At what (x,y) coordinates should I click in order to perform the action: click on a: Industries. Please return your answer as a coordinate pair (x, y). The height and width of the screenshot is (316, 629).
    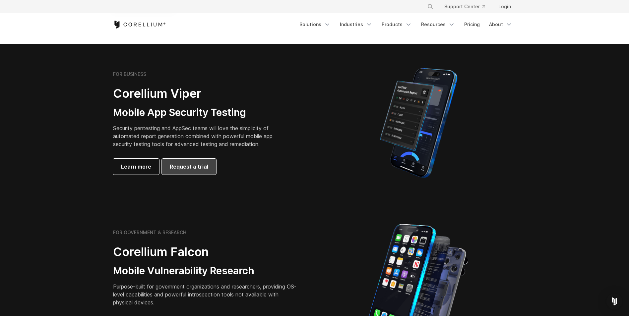
    Looking at the image, I should click on (356, 25).